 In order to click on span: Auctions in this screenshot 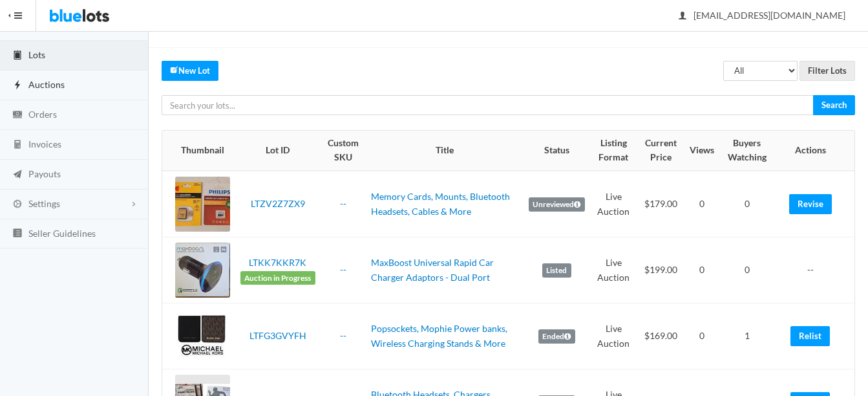, I will do `click(47, 84)`.